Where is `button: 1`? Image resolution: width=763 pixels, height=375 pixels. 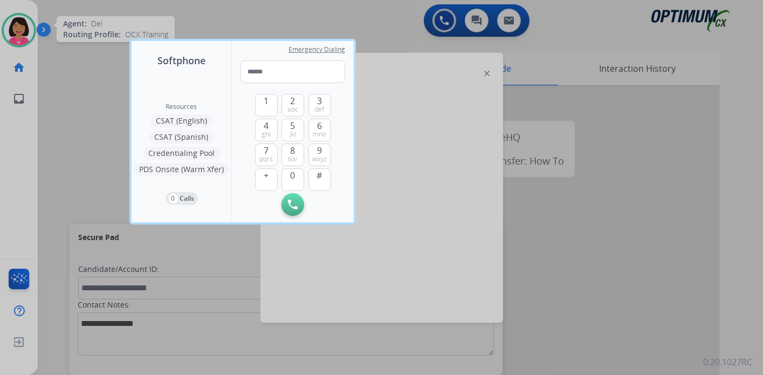 button: 1 is located at coordinates (266, 105).